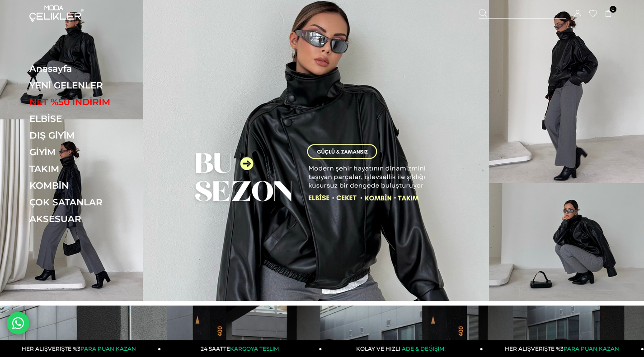 This screenshot has height=357, width=644. Describe the element at coordinates (91, 202) in the screenshot. I see `a: ÇOK SATANLAR` at that location.